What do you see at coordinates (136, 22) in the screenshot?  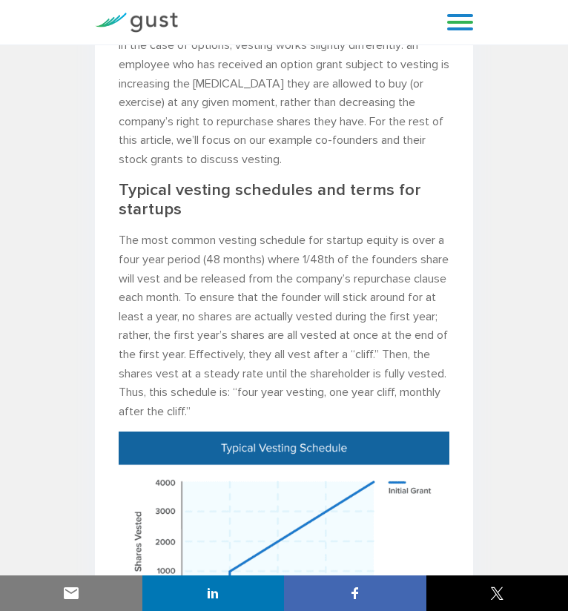 I see `img: Gust Logo` at bounding box center [136, 22].